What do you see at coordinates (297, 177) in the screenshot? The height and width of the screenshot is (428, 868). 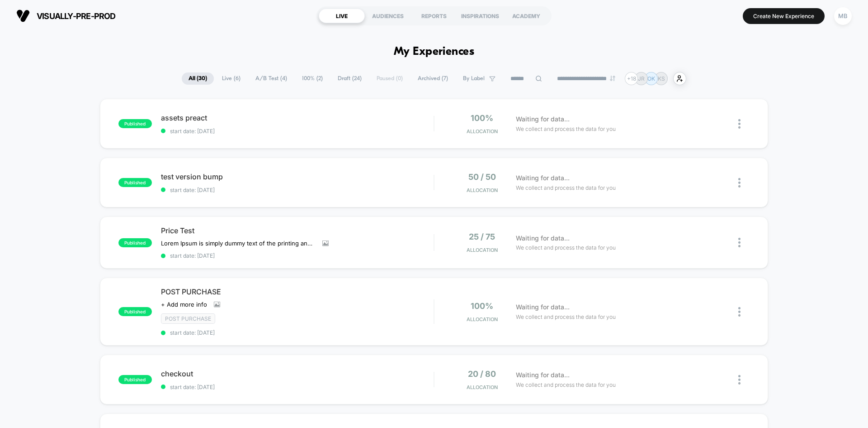 I see `span: test version bump` at bounding box center [297, 177].